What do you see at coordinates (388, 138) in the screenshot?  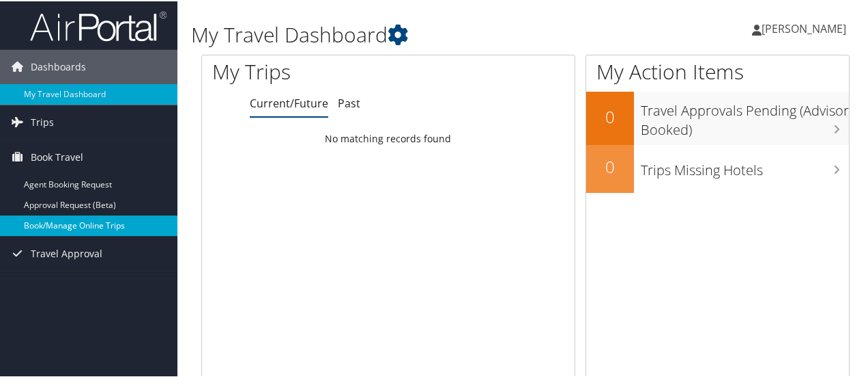 I see `td: No matching records found` at bounding box center [388, 138].